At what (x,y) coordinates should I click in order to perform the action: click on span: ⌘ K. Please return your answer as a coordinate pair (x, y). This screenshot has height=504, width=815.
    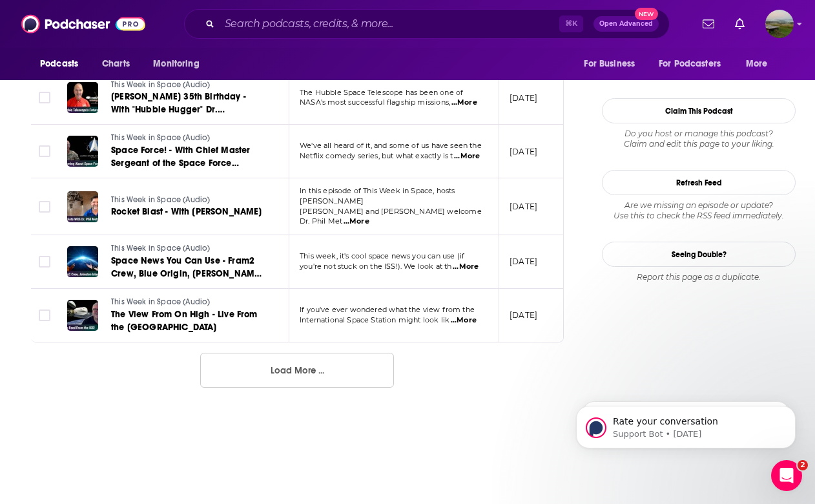
    Looking at the image, I should click on (571, 24).